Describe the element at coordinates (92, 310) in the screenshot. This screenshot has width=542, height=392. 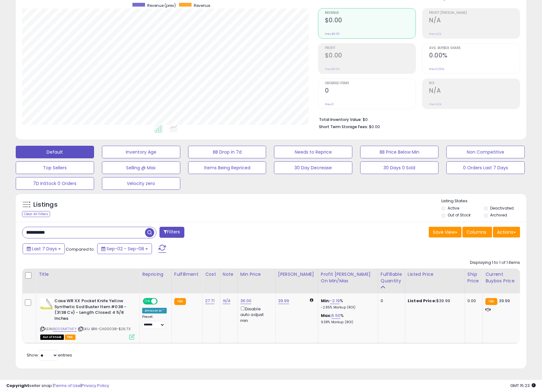
I see `b: Case WR XX Pocket Knife Yellow Synthetic Sod Buster Item #038 - (3138 Cv) - Length Closed: 4 5/8 ...` at that location.